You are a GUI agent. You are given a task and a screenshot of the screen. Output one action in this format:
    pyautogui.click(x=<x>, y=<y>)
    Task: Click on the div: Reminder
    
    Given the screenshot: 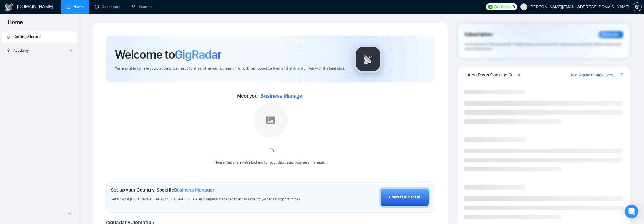 What is the action you would take?
    pyautogui.click(x=611, y=35)
    